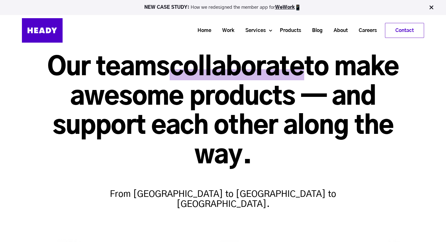 Image resolution: width=446 pixels, height=242 pixels. What do you see at coordinates (405, 30) in the screenshot?
I see `a: Contact` at bounding box center [405, 30].